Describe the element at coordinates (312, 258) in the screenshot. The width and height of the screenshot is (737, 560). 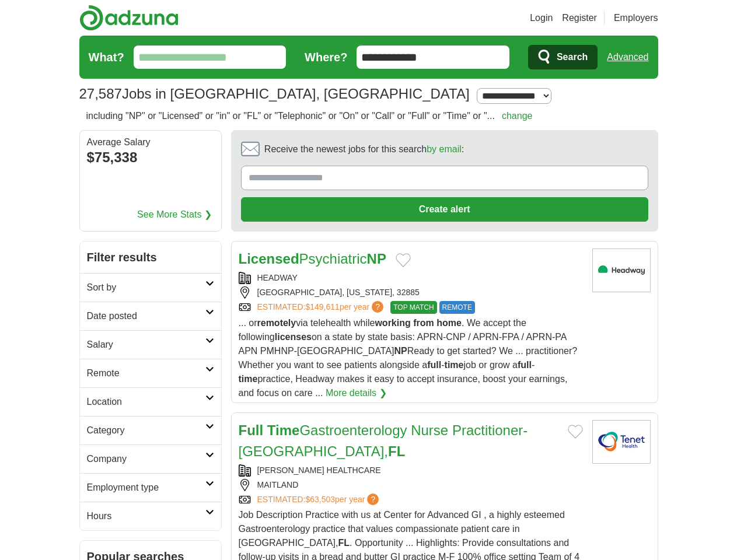
I see `a: LicensedPsychiatricNP` at that location.